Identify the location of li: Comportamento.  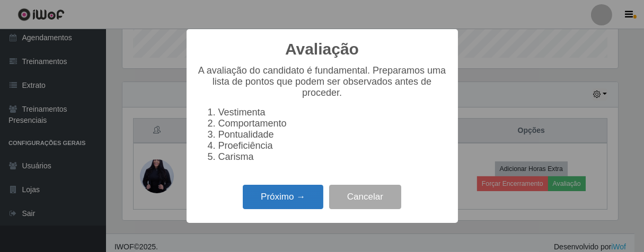
(333, 123).